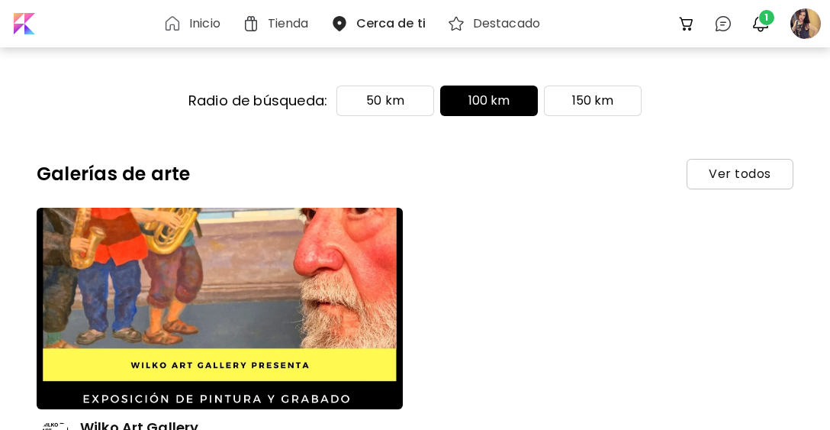 This screenshot has width=830, height=430. Describe the element at coordinates (489, 101) in the screenshot. I see `button: 100 km` at that location.